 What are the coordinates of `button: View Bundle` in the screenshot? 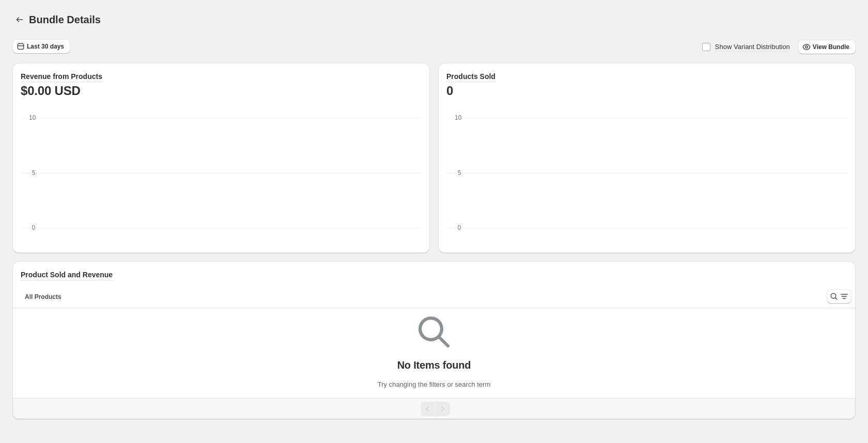 It's located at (827, 47).